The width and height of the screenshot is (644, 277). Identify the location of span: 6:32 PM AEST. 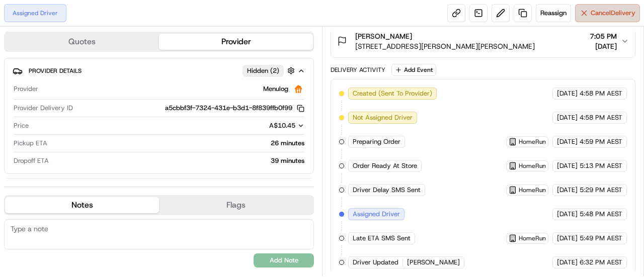
(601, 263).